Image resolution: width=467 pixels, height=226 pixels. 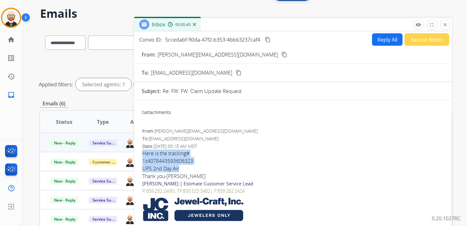 What do you see at coordinates (11, 40) in the screenshot?
I see `mat-icon: home` at bounding box center [11, 40].